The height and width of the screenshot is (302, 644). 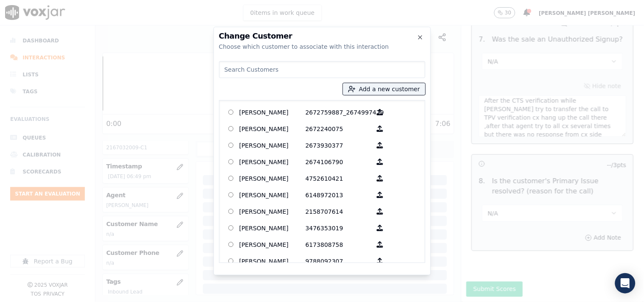 What do you see at coordinates (338, 112) in the screenshot?
I see `p: 2672759887_2674997479` at bounding box center [338, 112].